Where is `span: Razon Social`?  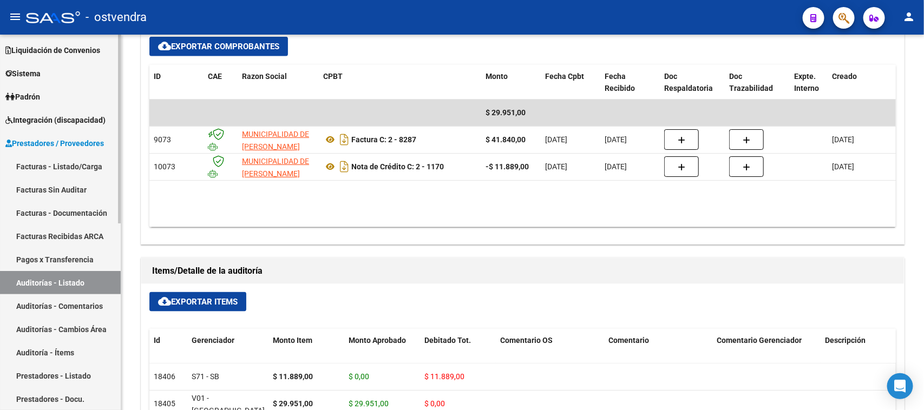 span: Razon Social is located at coordinates (264, 76).